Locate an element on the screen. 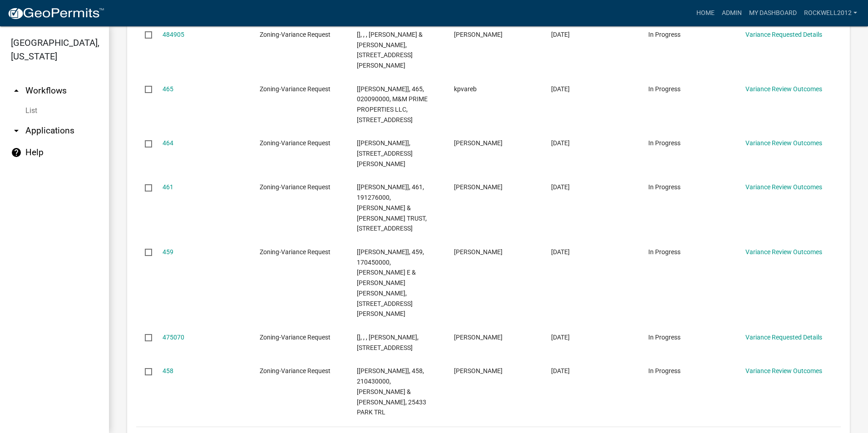 The width and height of the screenshot is (868, 433). span: [Susan Rockwell], 458, 210430000, PAUL W & JULIE STANGL, 25433 PARK TRL is located at coordinates (392, 391).